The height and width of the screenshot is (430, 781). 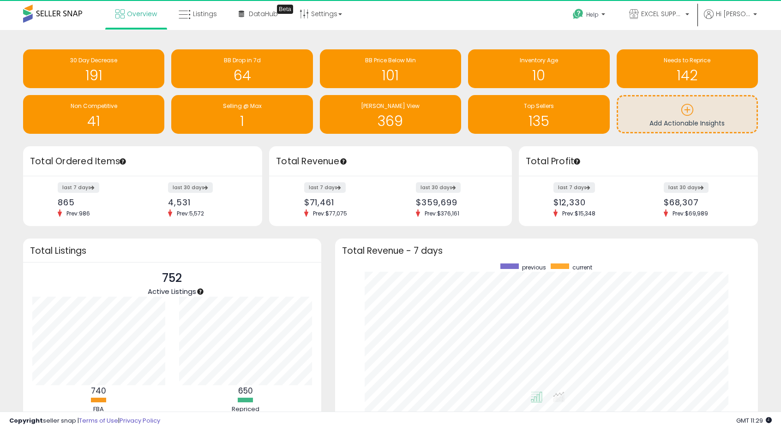 What do you see at coordinates (688, 75) in the screenshot?
I see `h1: 142` at bounding box center [688, 75].